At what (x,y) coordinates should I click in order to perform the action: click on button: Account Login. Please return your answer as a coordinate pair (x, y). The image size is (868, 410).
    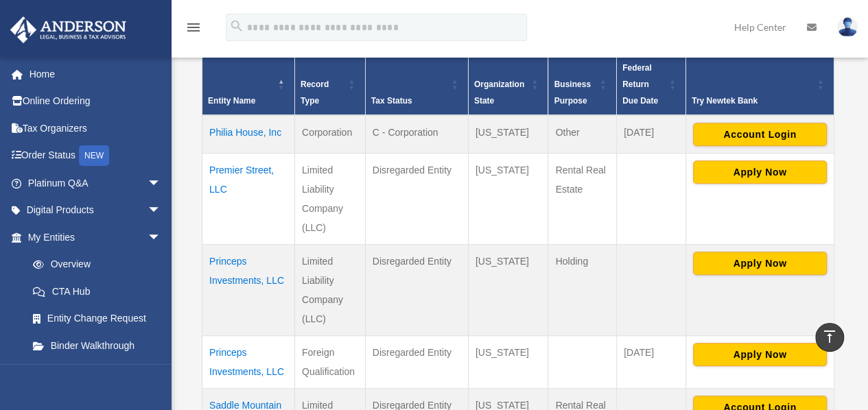
    Looking at the image, I should click on (759, 134).